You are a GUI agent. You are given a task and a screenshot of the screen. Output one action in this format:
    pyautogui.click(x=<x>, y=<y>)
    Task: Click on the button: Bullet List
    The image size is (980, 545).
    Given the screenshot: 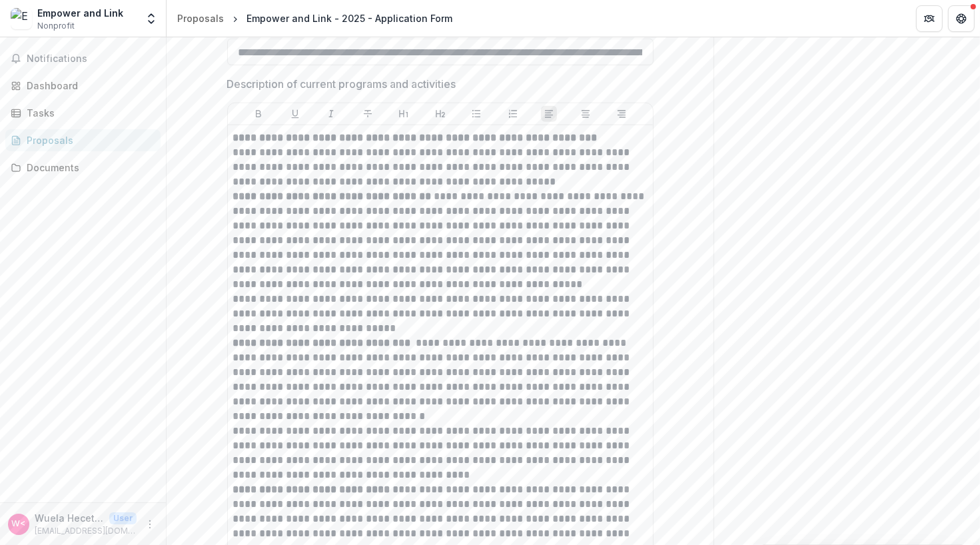 What is the action you would take?
    pyautogui.click(x=476, y=114)
    